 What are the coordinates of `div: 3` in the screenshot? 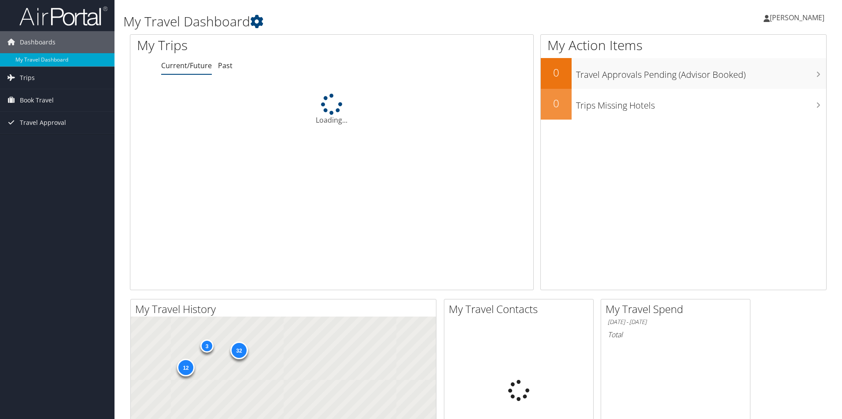 It's located at (207, 346).